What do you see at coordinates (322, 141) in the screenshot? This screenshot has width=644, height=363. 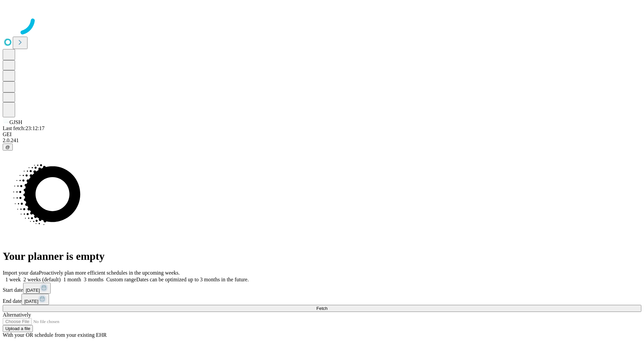 I see `div: 2.0.241` at bounding box center [322, 141].